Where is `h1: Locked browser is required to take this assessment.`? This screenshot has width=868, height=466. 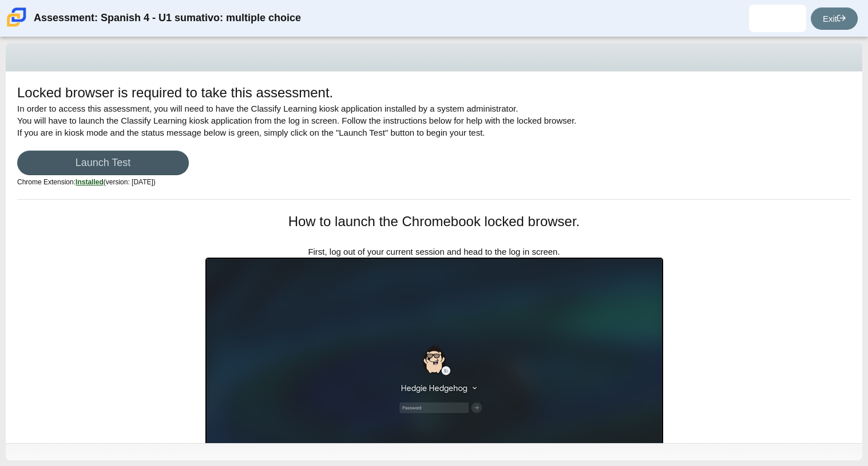
h1: Locked browser is required to take this assessment. is located at coordinates (175, 93).